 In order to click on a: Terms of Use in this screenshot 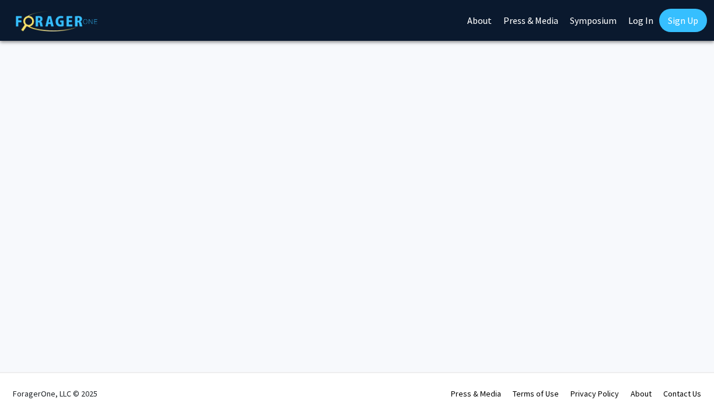, I will do `click(536, 394)`.